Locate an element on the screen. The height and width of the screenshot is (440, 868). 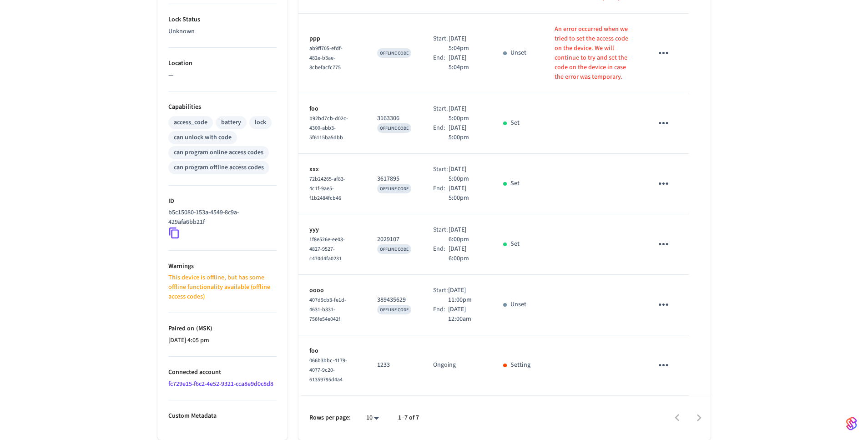
span: ( MSK ) is located at coordinates (203, 328).